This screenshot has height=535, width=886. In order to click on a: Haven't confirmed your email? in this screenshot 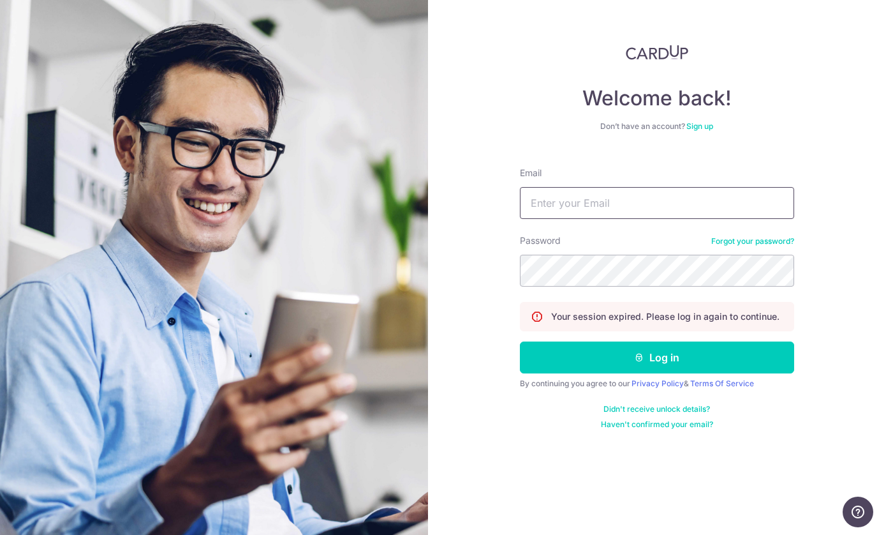, I will do `click(657, 424)`.